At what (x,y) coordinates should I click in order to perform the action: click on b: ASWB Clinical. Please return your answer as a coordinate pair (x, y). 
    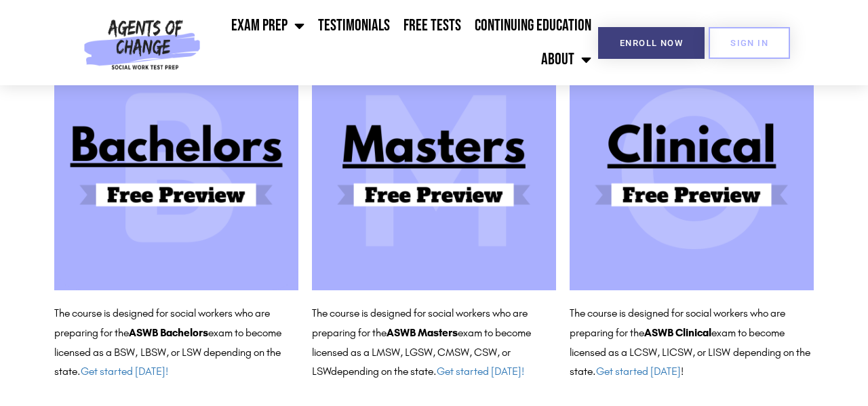
    Looking at the image, I should click on (677, 332).